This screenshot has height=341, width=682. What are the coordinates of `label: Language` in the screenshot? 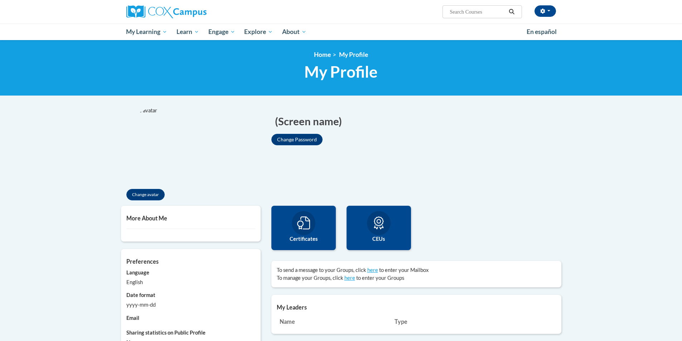 It's located at (191, 273).